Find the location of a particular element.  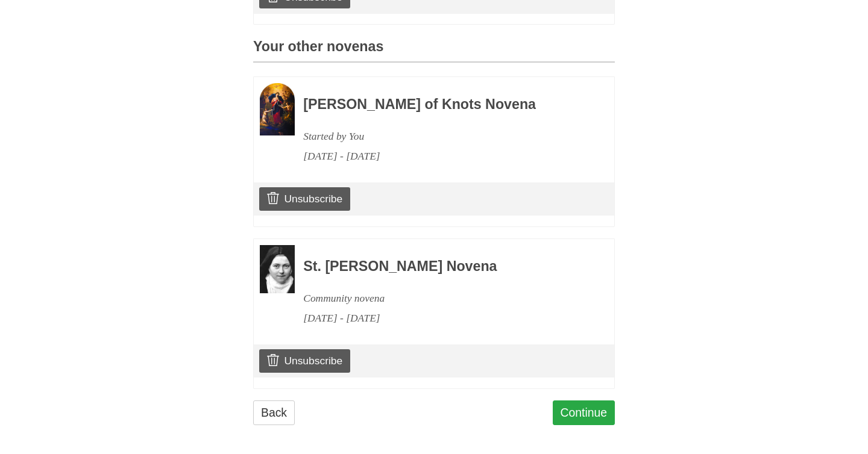

a: Back is located at coordinates (274, 413).